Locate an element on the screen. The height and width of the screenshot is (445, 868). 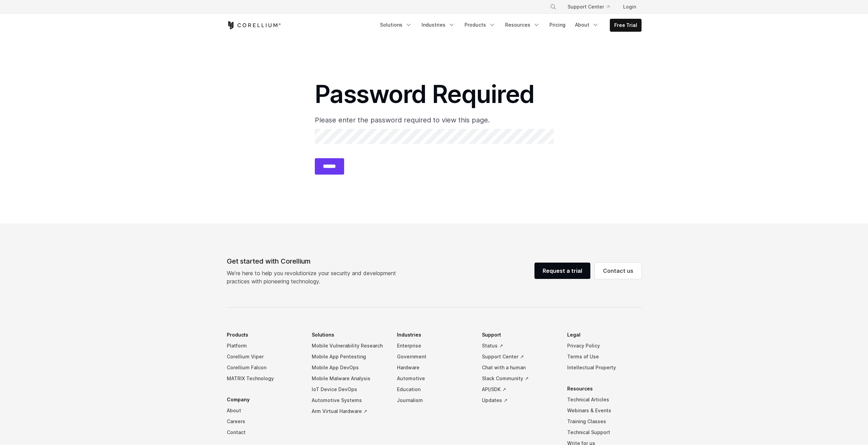
a: Arm Virtual Hardware ↗ is located at coordinates (349, 411).